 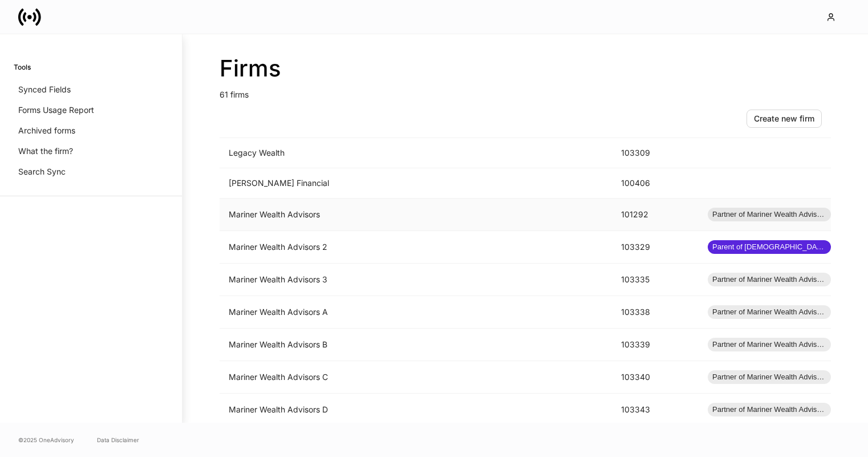 I want to click on h2: Firms, so click(x=525, y=69).